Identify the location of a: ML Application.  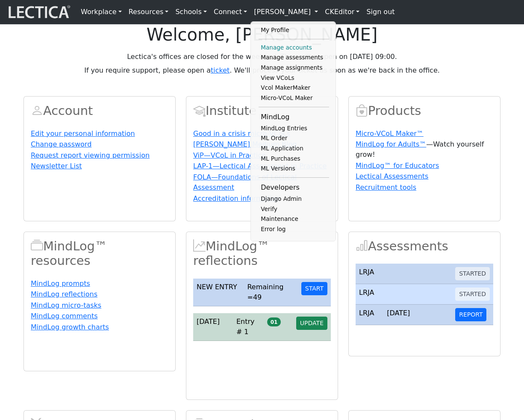
(294, 149).